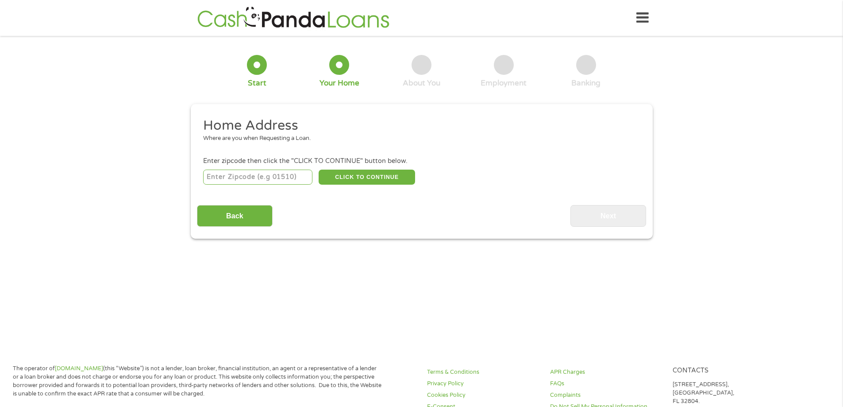  What do you see at coordinates (483, 372) in the screenshot?
I see `a: Terms & Conditions` at bounding box center [483, 372].